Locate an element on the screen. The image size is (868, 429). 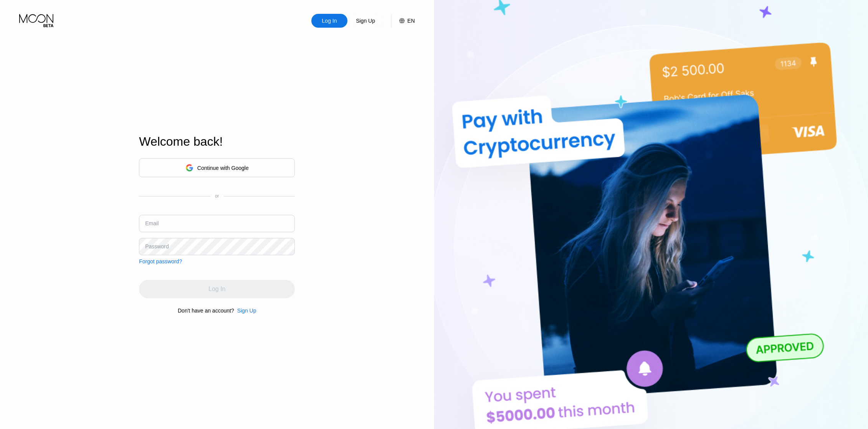
div: Don't have an account? is located at coordinates (206, 311).